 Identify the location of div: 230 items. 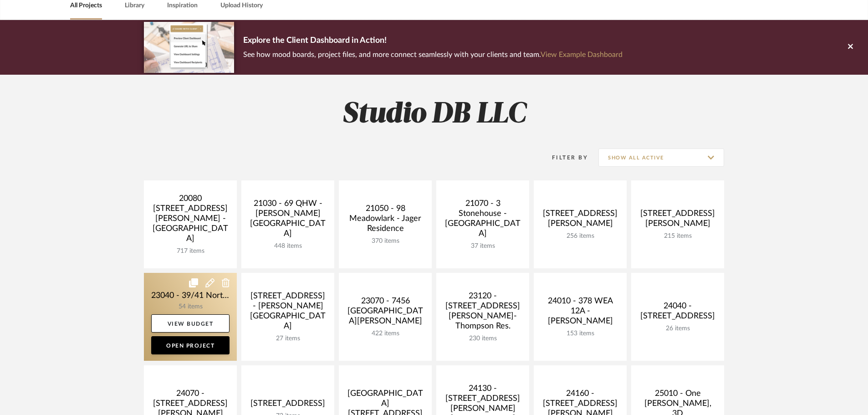
(483, 339).